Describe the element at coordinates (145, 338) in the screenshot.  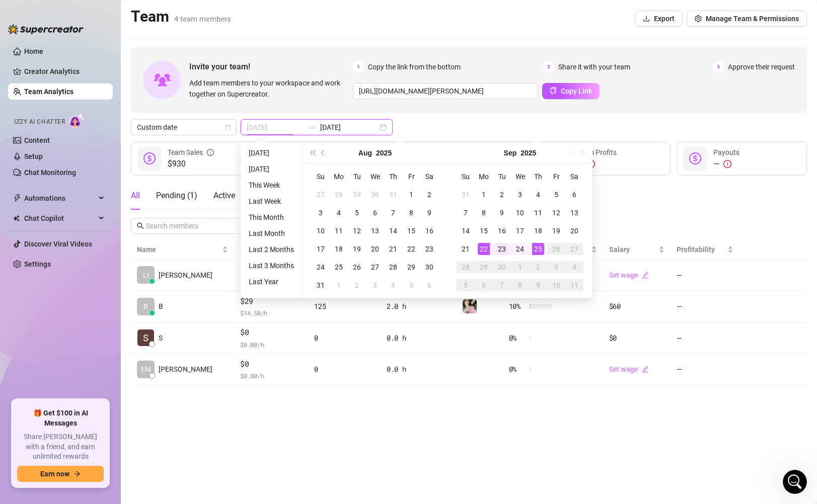
I see `img: S` at that location.